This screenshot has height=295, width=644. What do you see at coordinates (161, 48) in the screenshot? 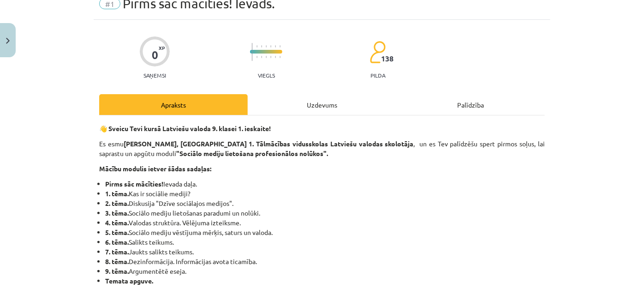
I see `span: XP` at bounding box center [161, 48].